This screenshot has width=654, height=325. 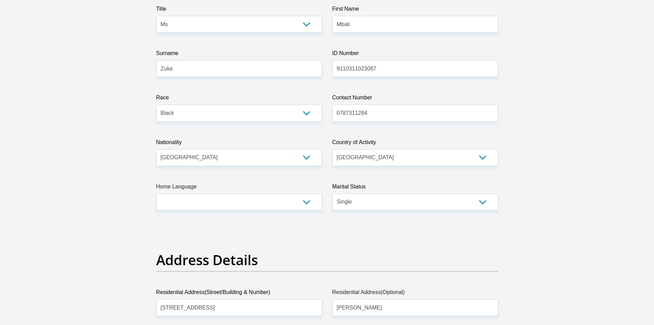 What do you see at coordinates (415, 55) in the screenshot?
I see `label: ID Number` at bounding box center [415, 55].